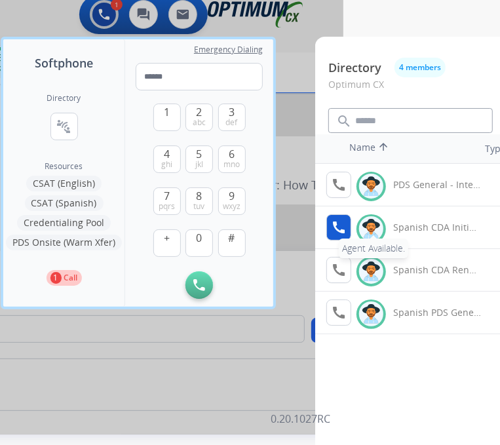  Describe the element at coordinates (231, 207) in the screenshot. I see `span: wxyz` at that location.